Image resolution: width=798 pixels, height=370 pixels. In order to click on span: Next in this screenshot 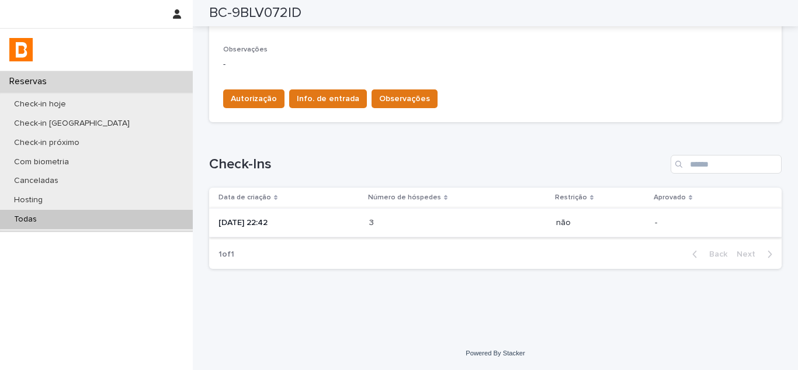, I will do `click(749, 254)`.